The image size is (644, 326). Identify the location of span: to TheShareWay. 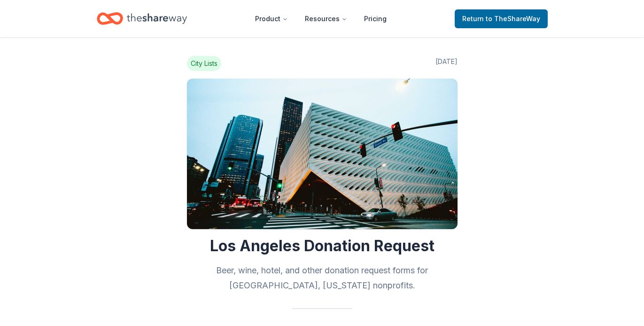
(513, 19).